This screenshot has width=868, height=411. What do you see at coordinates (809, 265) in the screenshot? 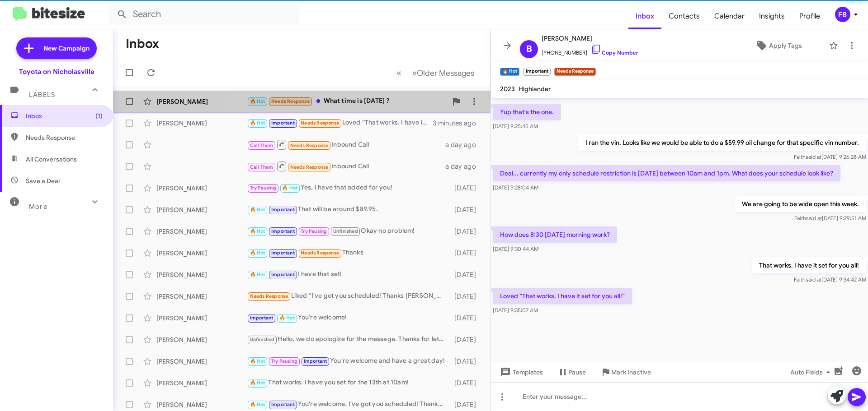
I see `p: That works. I have it set for you all!` at bounding box center [809, 265].